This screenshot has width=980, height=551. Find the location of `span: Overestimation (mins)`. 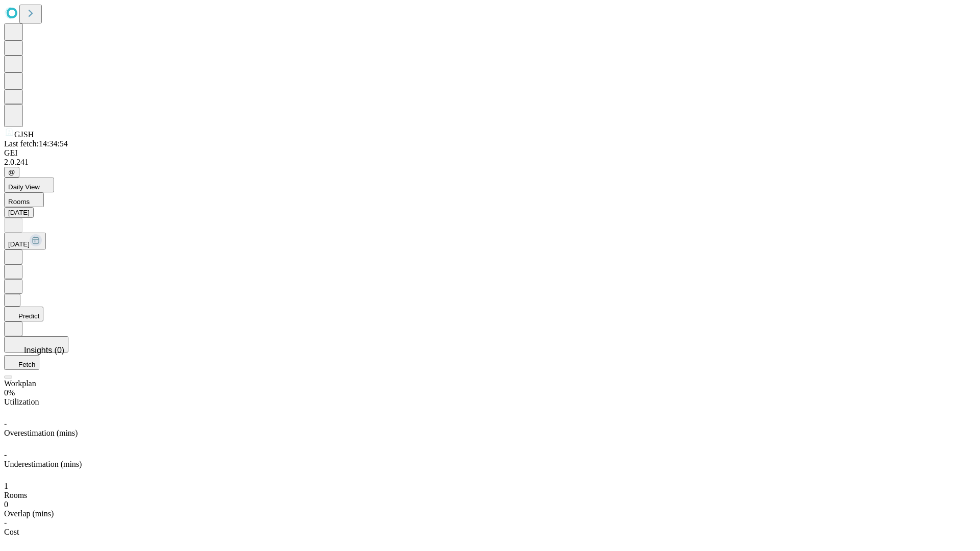

span: Overestimation (mins) is located at coordinates (41, 433).